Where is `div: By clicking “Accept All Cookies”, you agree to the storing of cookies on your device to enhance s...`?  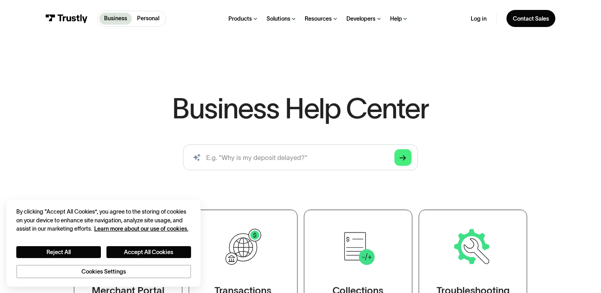 div: By clicking “Accept All Cookies”, you agree to the storing of cookies on your device to enhance s... is located at coordinates (104, 220).